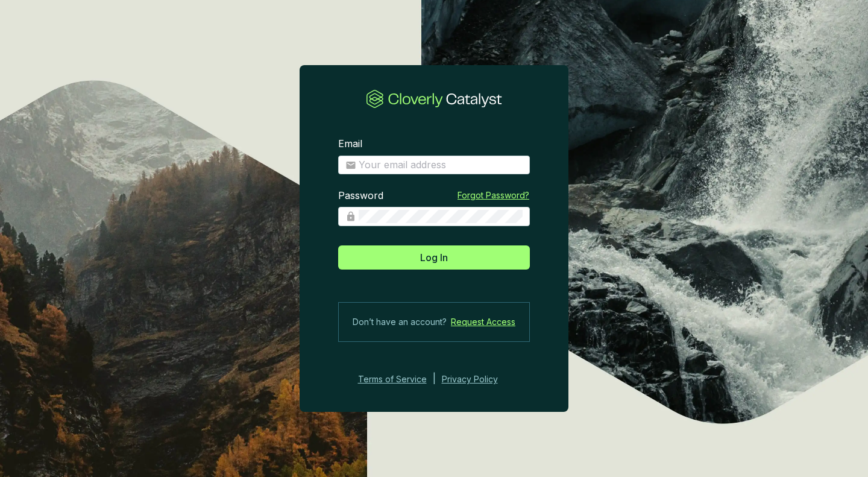 This screenshot has width=868, height=477. Describe the element at coordinates (483, 322) in the screenshot. I see `a: Request Access` at that location.